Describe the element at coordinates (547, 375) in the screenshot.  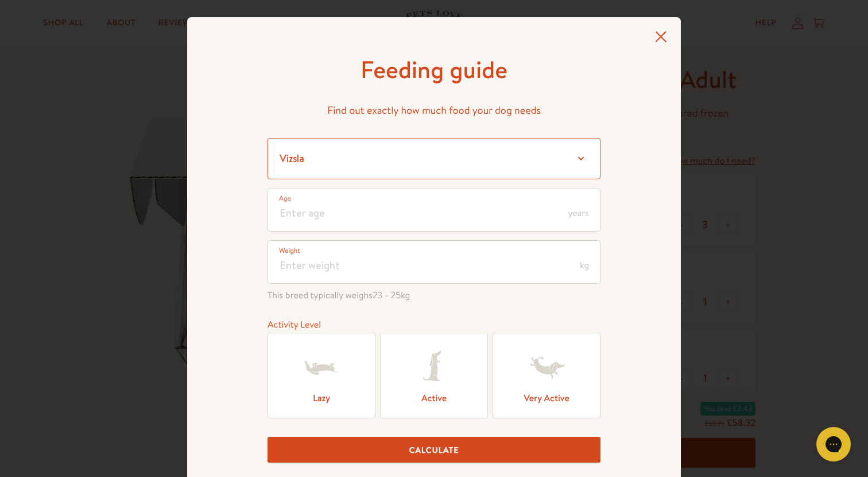
I see `label: Very Active` at that location.